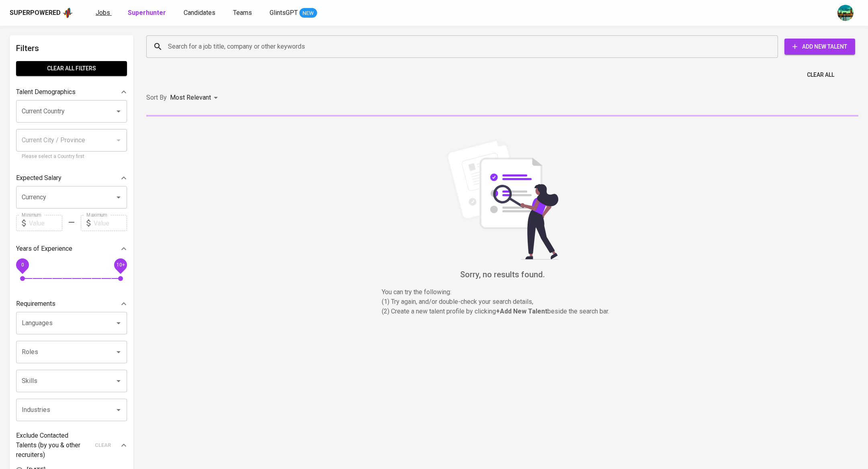 This screenshot has width=868, height=469. I want to click on a: Teams, so click(244, 13).